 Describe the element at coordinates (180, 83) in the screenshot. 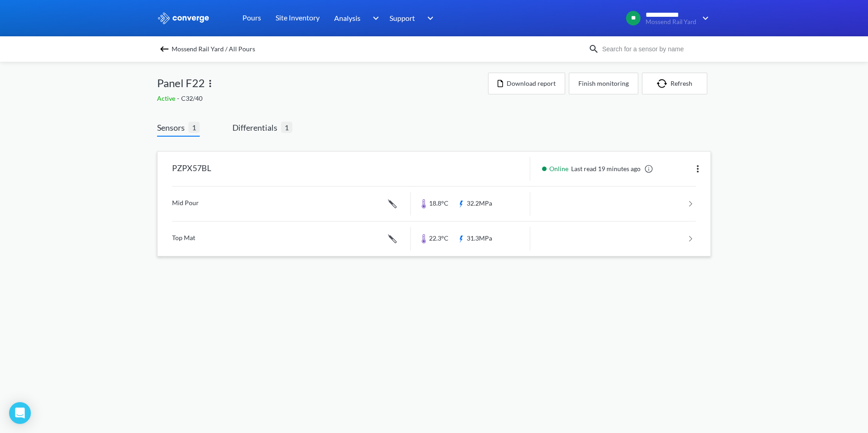

I see `span: Panel F22` at that location.